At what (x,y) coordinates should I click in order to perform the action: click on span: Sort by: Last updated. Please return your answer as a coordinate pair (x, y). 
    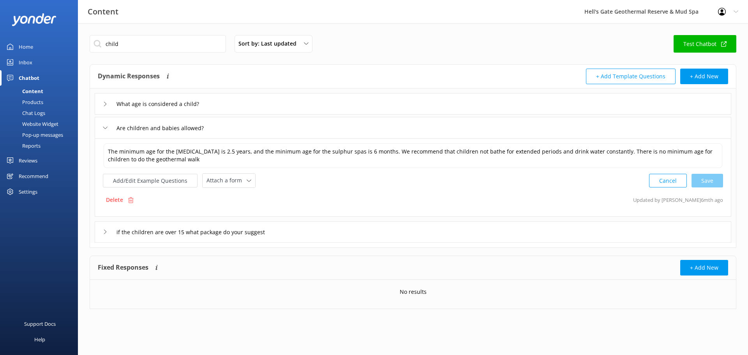
    Looking at the image, I should click on (270, 44).